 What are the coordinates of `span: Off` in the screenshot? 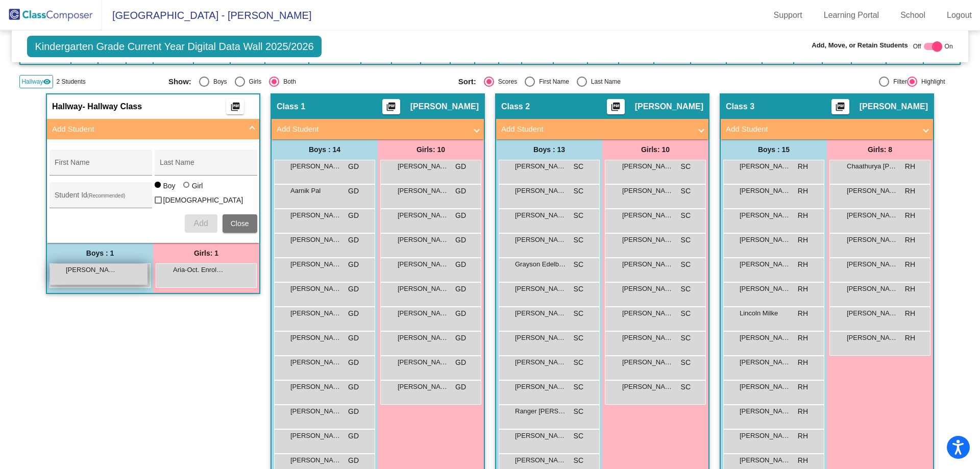 It's located at (917, 46).